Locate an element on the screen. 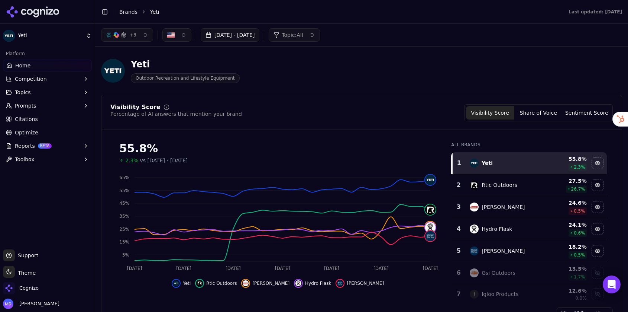  span: Home is located at coordinates (23, 65).